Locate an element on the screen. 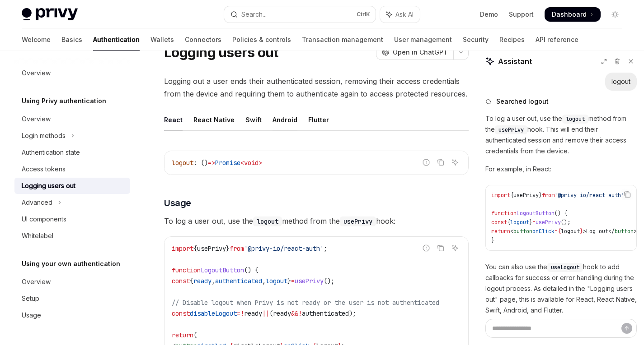  span: useLogout is located at coordinates (564, 267).